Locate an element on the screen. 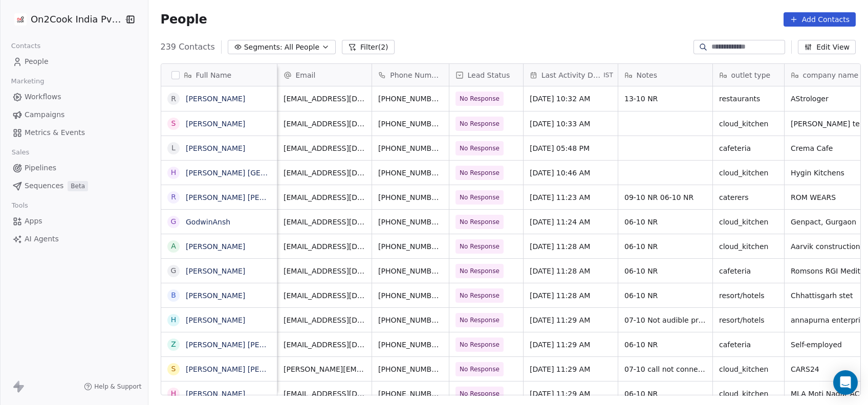 This screenshot has width=868, height=405. button: Add Contacts is located at coordinates (820, 19).